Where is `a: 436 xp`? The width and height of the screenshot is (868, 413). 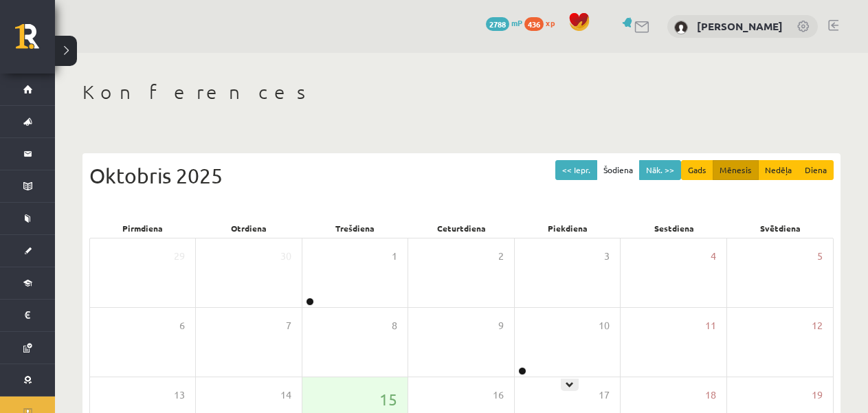 a: 436 xp is located at coordinates (543, 23).